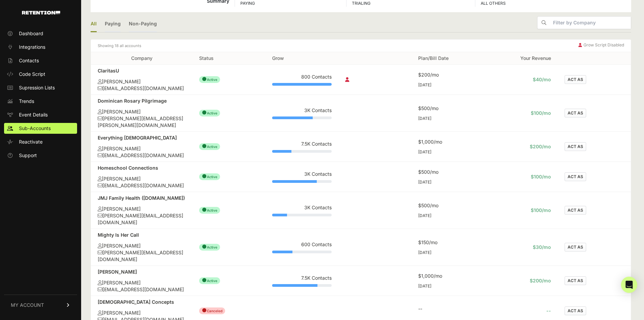  I want to click on div: Homeschool Connections, so click(142, 168).